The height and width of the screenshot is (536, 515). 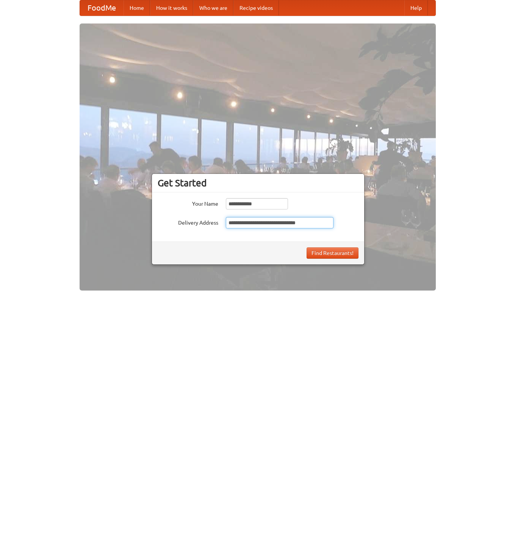 What do you see at coordinates (256, 8) in the screenshot?
I see `a: Recipe videos` at bounding box center [256, 8].